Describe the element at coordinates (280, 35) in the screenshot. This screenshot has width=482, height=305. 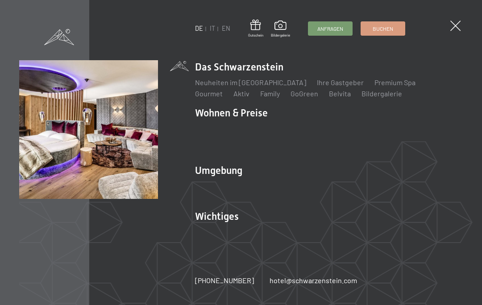
I see `span: Bildergalerie` at that location.